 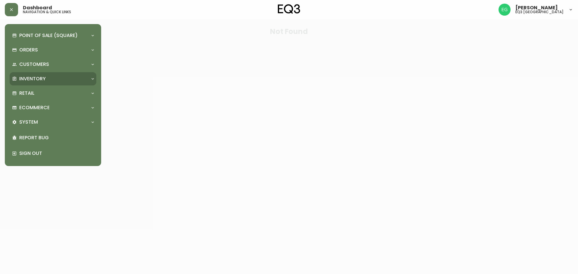 I want to click on div: Orders, so click(x=53, y=50).